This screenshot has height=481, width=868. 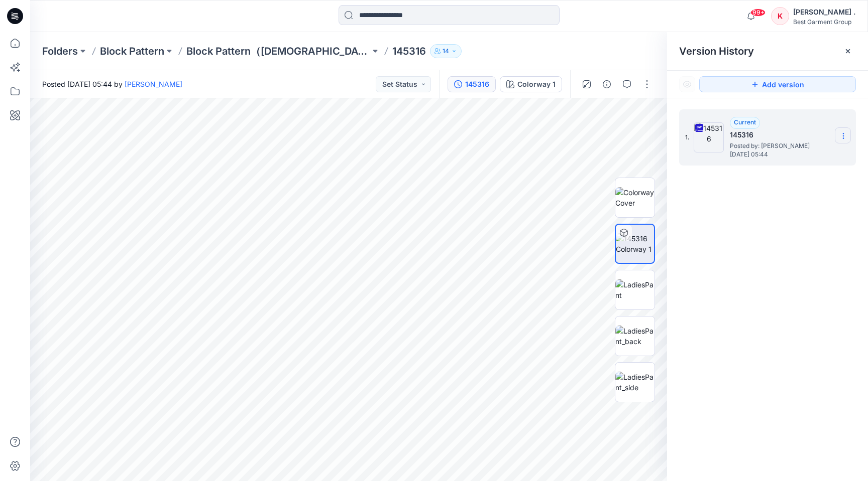 What do you see at coordinates (60, 51) in the screenshot?
I see `p: Folders` at bounding box center [60, 51].